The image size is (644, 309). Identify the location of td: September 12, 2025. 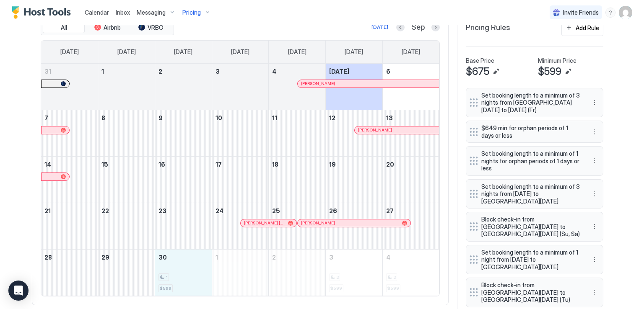
(354, 133).